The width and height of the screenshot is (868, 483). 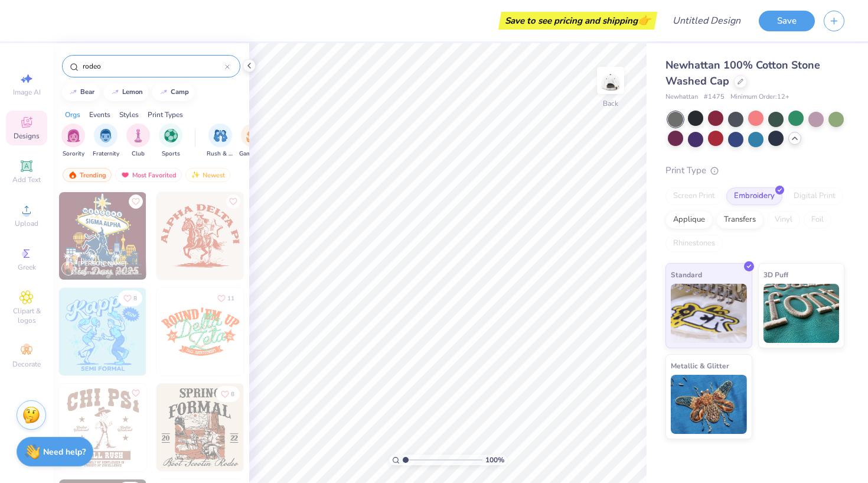 I want to click on div: bear, so click(x=88, y=92).